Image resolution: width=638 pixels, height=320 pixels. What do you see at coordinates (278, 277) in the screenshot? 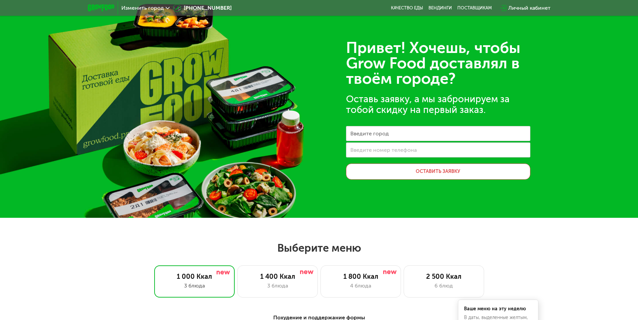
I see `div: 1 400 Ккал` at bounding box center [278, 277].